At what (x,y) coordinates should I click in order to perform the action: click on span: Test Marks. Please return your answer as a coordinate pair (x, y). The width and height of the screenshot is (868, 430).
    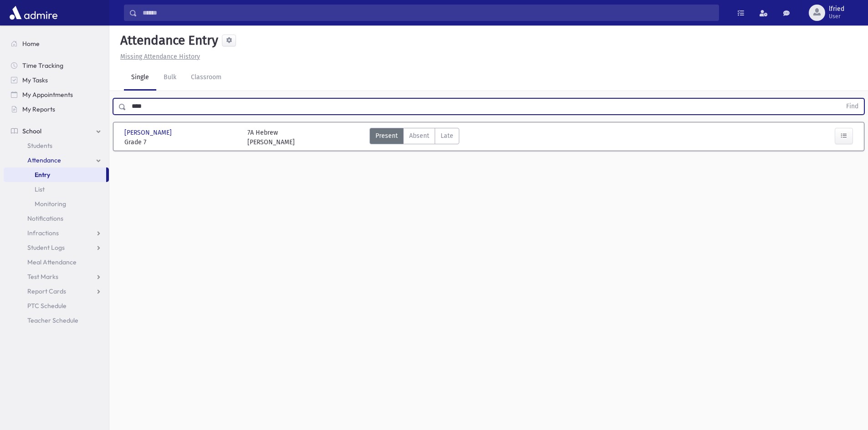
    Looking at the image, I should click on (43, 277).